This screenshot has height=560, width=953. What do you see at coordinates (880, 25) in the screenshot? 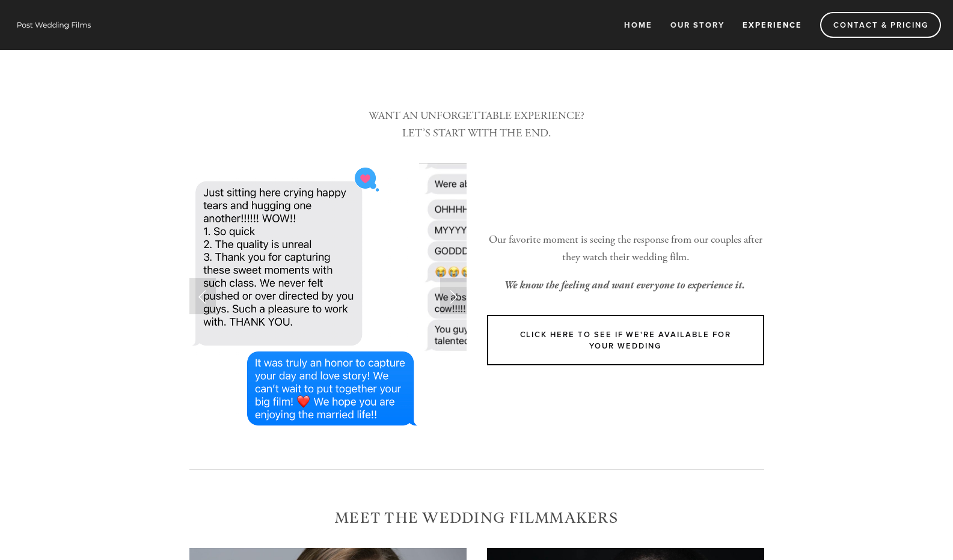
I see `a: Contact & Pricing` at bounding box center [880, 25].